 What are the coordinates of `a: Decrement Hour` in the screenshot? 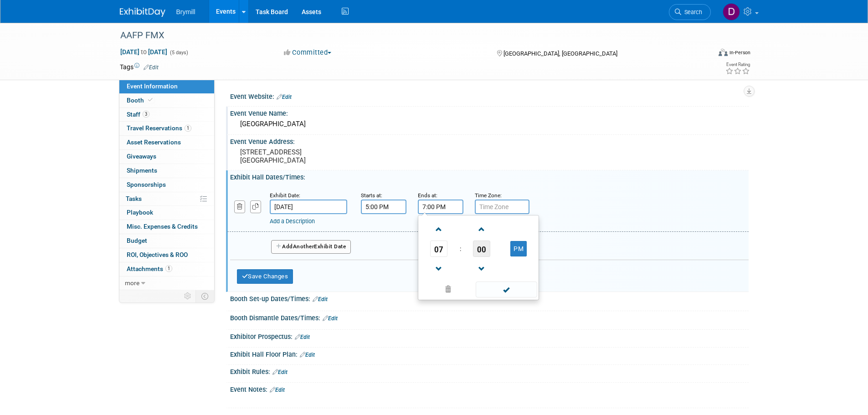 It's located at (439, 268).